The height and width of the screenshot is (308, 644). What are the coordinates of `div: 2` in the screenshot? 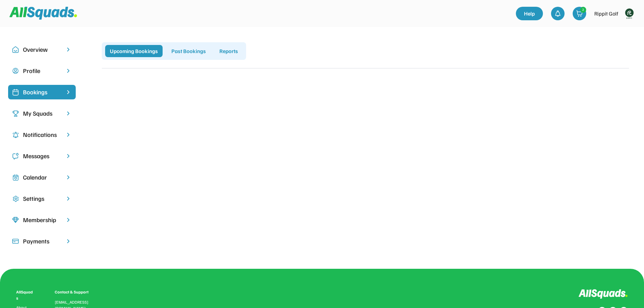 It's located at (583, 10).